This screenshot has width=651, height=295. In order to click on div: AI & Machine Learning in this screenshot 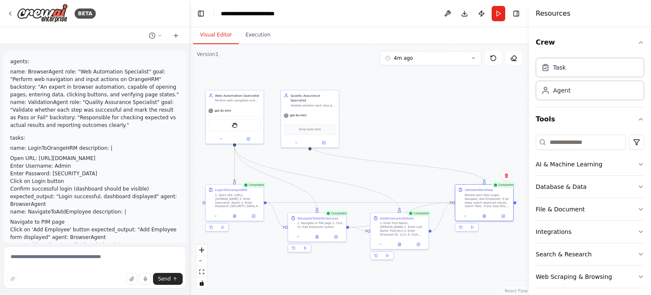, I will do `click(569, 164)`.